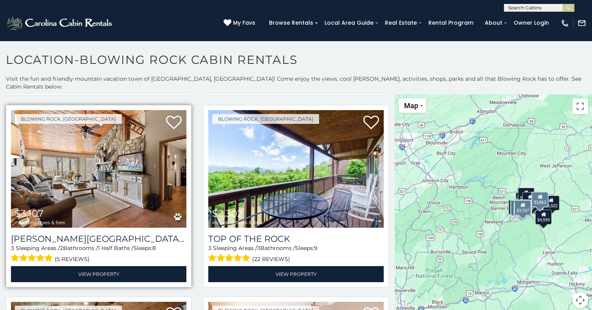 Image resolution: width=592 pixels, height=310 pixels. What do you see at coordinates (99, 169) in the screenshot?
I see `a: Laurel Ridge Lodge at Blowing Rock $3,107 including taxes & fees` at bounding box center [99, 169].